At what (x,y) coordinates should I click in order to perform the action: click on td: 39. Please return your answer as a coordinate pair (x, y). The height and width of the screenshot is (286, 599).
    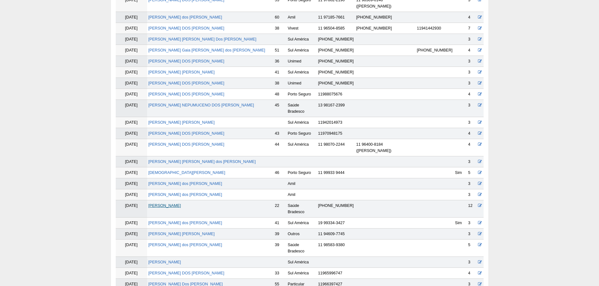
    Looking at the image, I should click on (280, 248).